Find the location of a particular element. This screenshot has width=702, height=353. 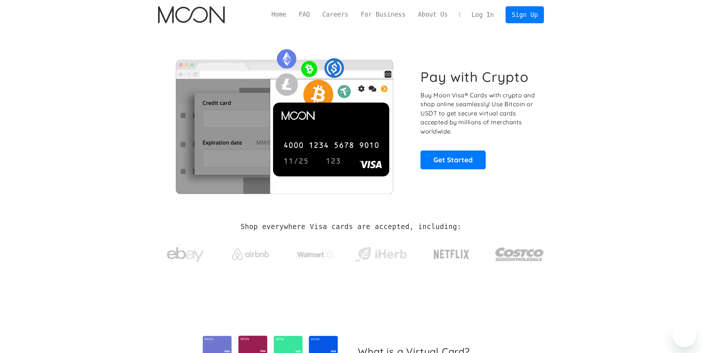

a: About Us is located at coordinates (433, 14).